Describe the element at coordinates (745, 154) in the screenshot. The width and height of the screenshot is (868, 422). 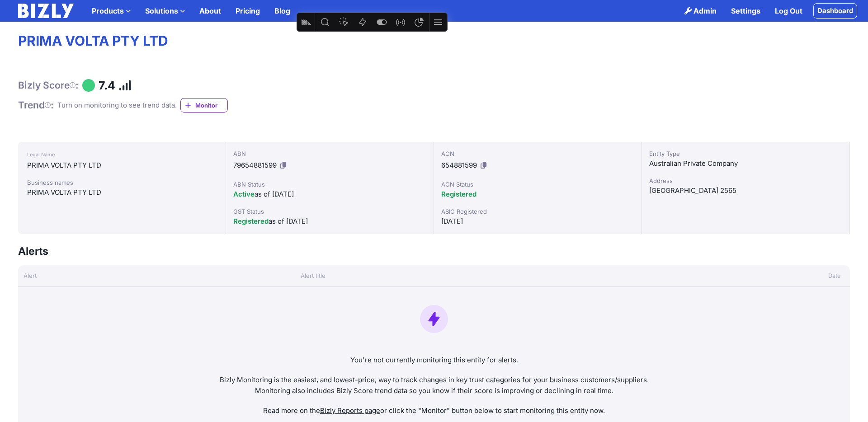
I see `div: Entity Type` at that location.